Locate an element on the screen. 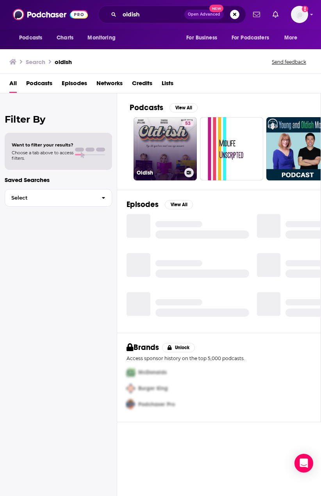 The height and width of the screenshot is (496, 321). img: Second Pro Logo is located at coordinates (131, 388).